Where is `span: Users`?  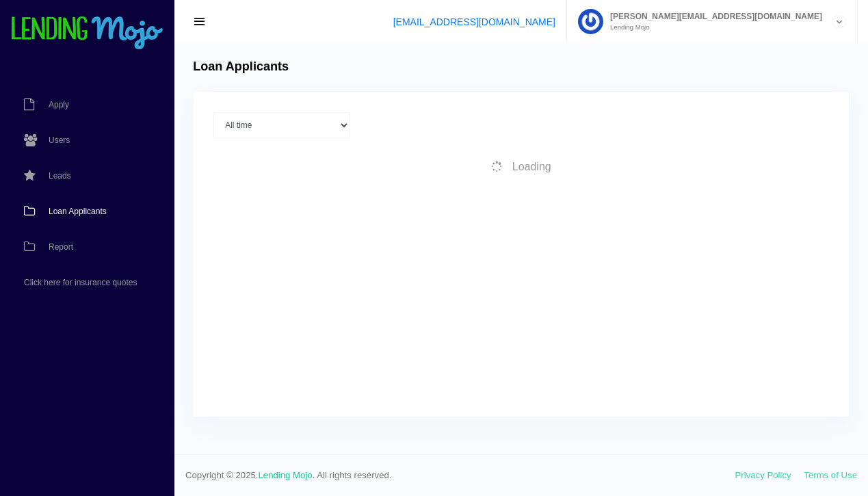 span: Users is located at coordinates (59, 140).